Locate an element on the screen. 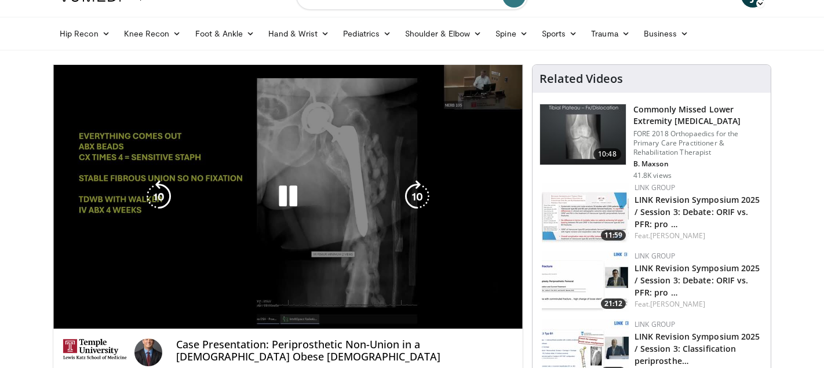 The image size is (824, 368). a: Spine is located at coordinates (511, 34).